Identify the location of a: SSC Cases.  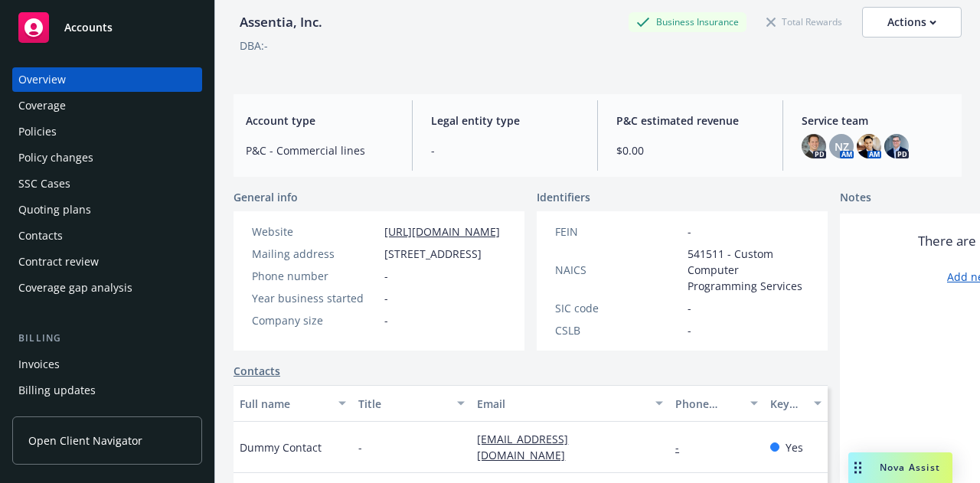
(107, 184).